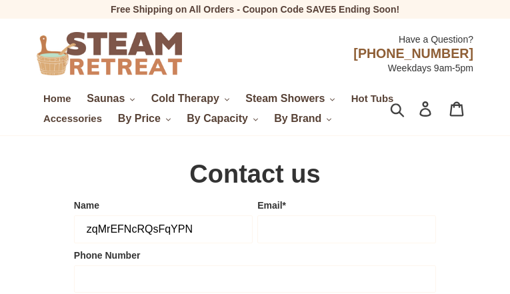 Image resolution: width=510 pixels, height=294 pixels. What do you see at coordinates (139, 119) in the screenshot?
I see `span: By Price` at bounding box center [139, 119].